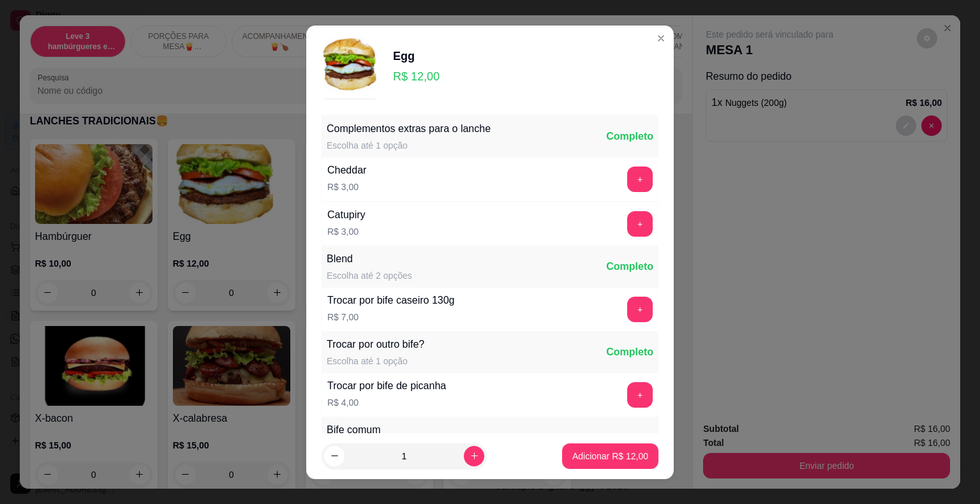  Describe the element at coordinates (416, 77) in the screenshot. I see `p: R$ 12,00` at that location.